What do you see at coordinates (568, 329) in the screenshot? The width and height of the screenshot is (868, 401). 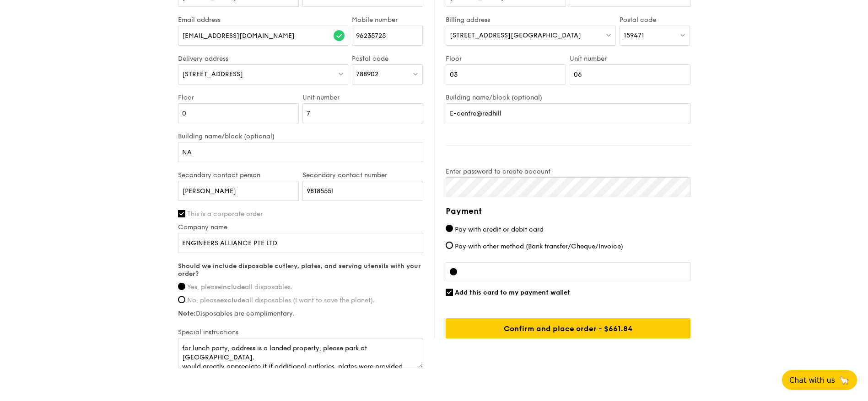 I see `input: Confirm and place order - $661.84` at bounding box center [568, 329].